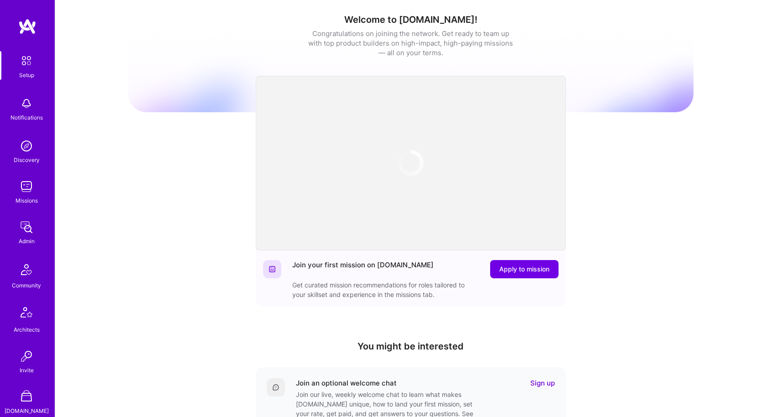 This screenshot has height=417, width=766. What do you see at coordinates (26, 75) in the screenshot?
I see `div: Setup` at bounding box center [26, 75].